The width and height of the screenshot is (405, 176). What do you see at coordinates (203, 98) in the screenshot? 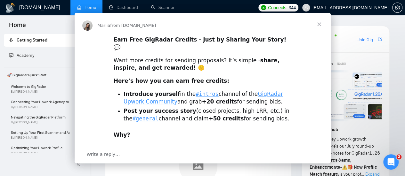
I see `a: GigRadar Upwork Community` at bounding box center [203, 98].